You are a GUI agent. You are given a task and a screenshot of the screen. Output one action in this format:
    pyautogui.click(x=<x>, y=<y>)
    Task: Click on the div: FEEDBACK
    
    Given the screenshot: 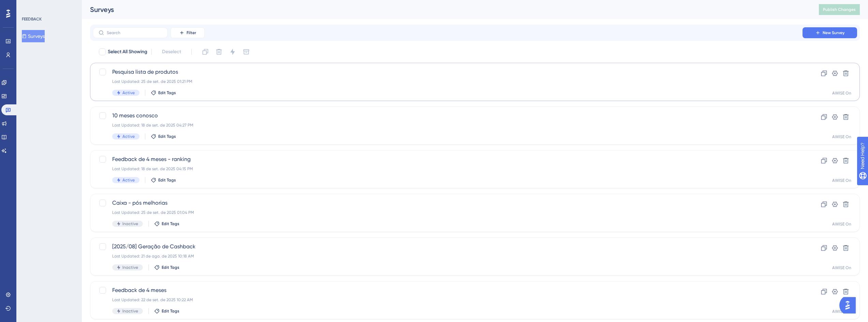 What is the action you would take?
    pyautogui.click(x=32, y=19)
    